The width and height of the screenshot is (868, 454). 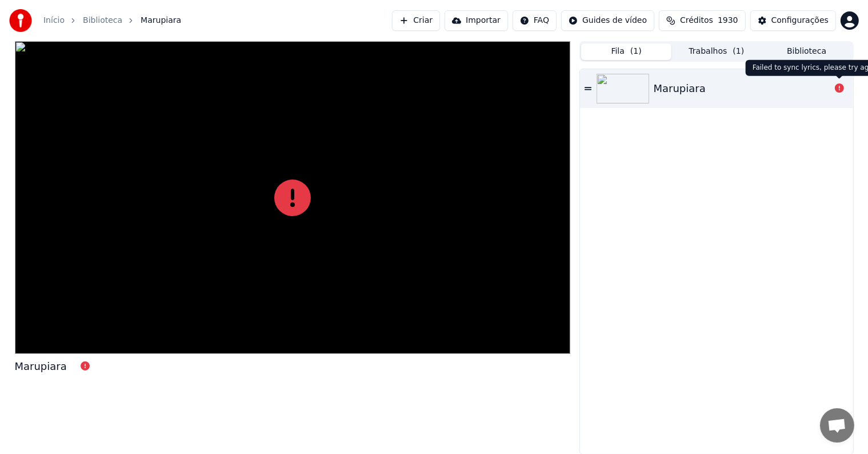 What do you see at coordinates (608, 21) in the screenshot?
I see `button: Guides de vídeo` at bounding box center [608, 21].